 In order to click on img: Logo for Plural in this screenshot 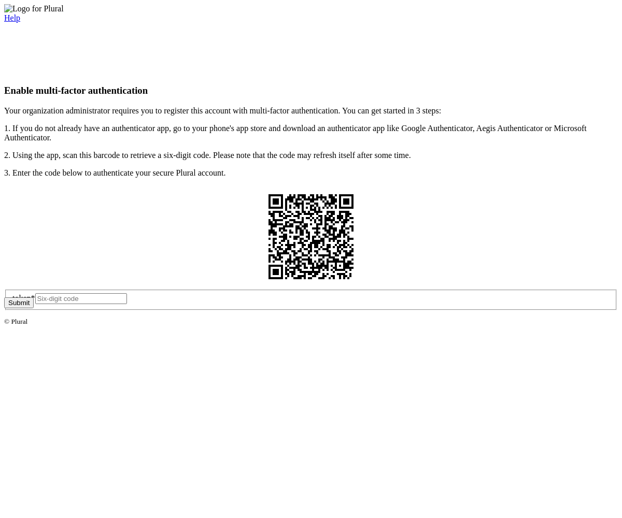, I will do `click(34, 9)`.